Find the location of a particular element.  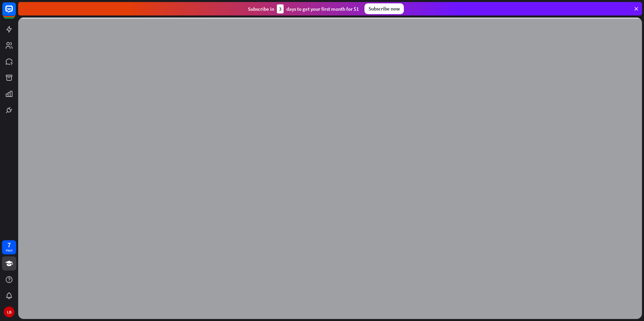

div: Subscribe in days to get your first month for $1 is located at coordinates (304, 9).